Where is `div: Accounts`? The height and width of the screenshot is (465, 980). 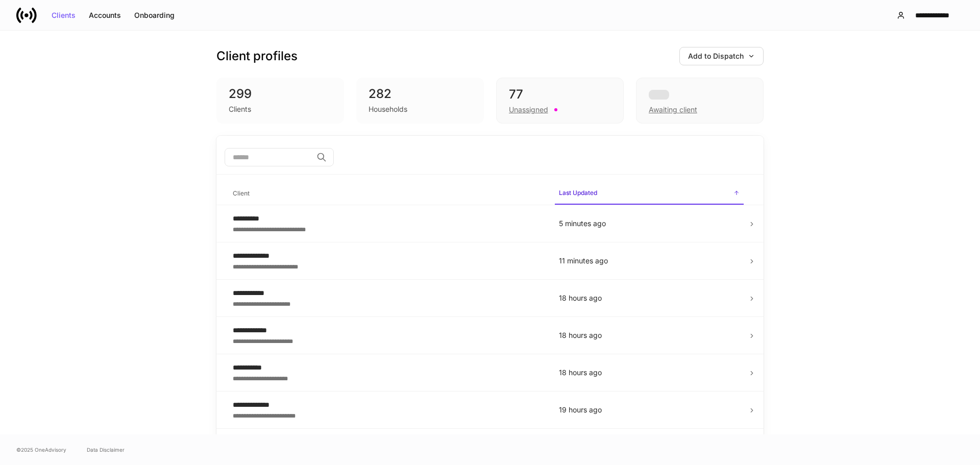
div: Accounts is located at coordinates (104, 16).